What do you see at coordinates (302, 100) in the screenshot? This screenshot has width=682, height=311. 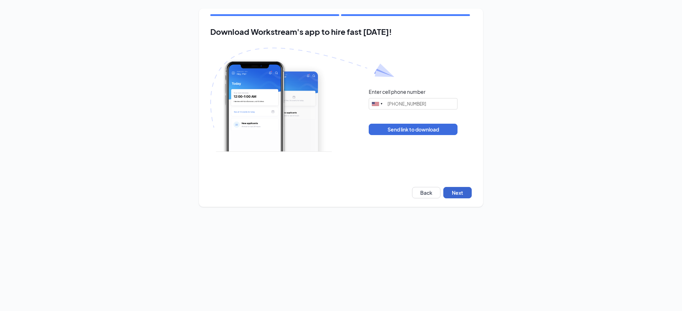 I see `img: Download Workstream's app with paper plane` at bounding box center [302, 100].